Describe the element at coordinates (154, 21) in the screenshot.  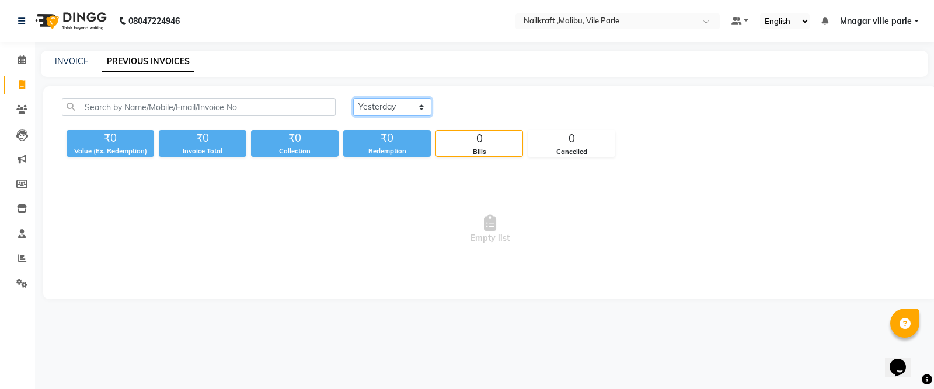
I see `b: 08047224946` at that location.